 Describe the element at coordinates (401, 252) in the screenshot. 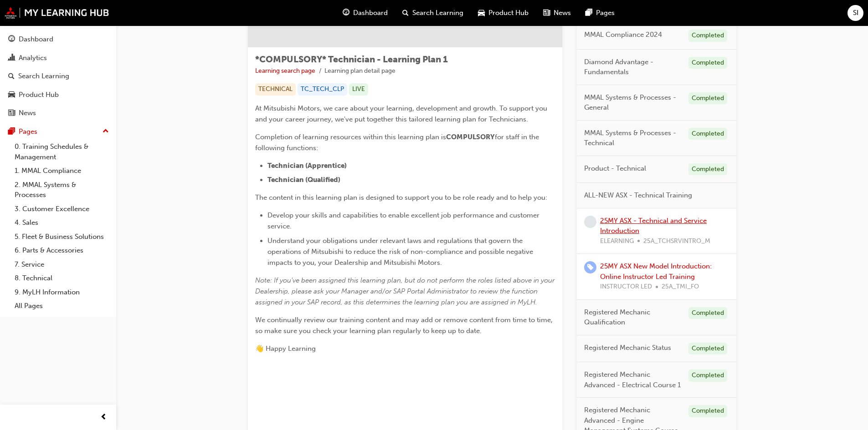

I see `span: Understand your obligations under relevant laws and regulations that govern the operations of Mit...` at that location.